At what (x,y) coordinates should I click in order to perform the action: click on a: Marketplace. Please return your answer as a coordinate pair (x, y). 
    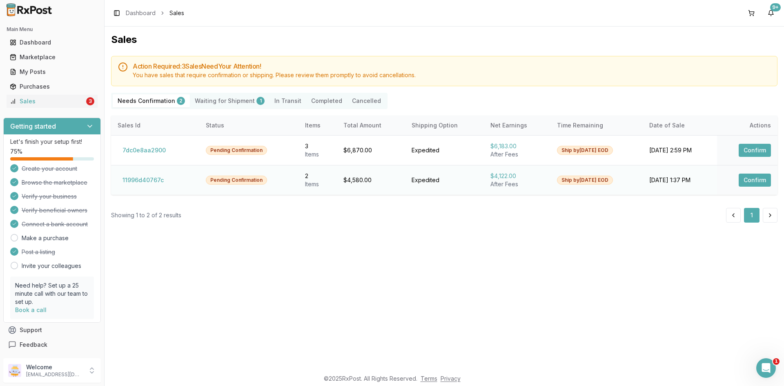
    Looking at the image, I should click on (52, 57).